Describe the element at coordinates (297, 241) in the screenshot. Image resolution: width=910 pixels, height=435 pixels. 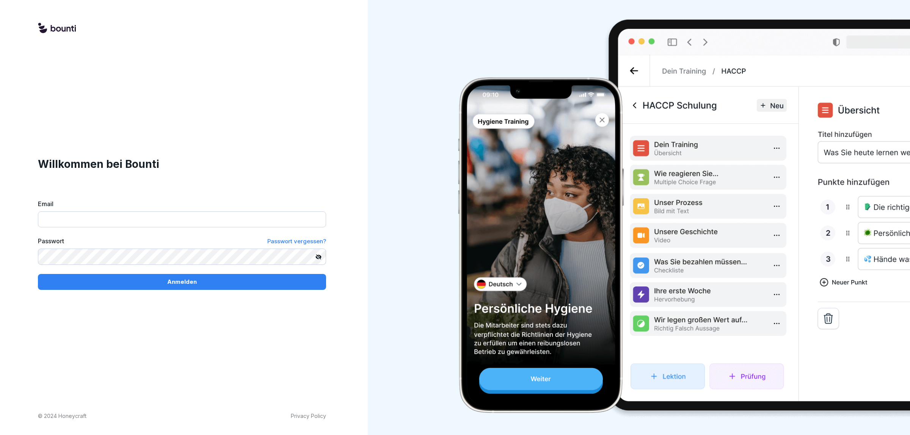
I see `a: Passwort vergessen?` at that location.